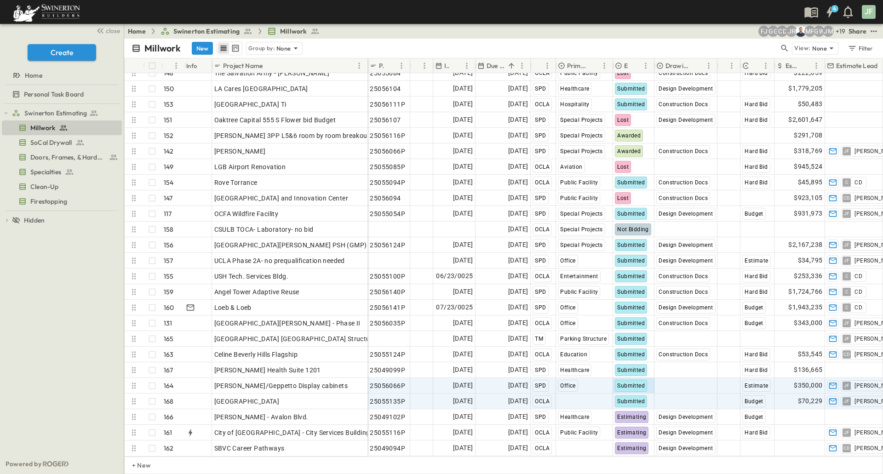  I want to click on p: 152, so click(169, 136).